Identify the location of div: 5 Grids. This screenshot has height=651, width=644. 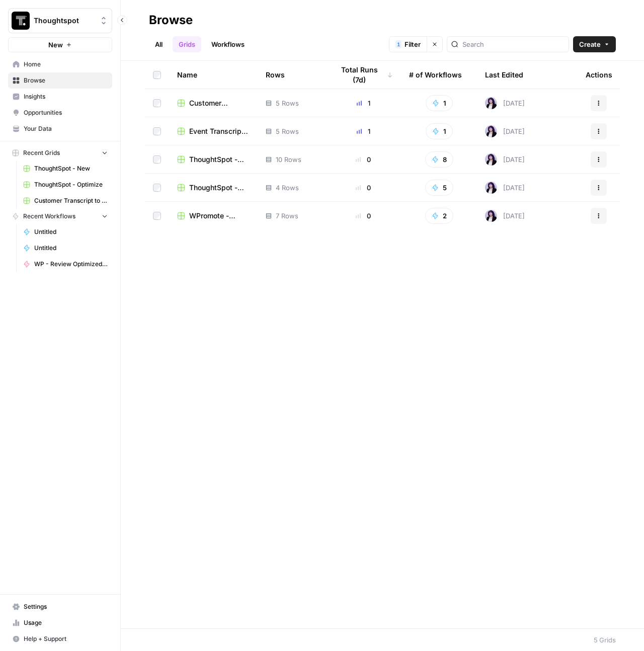
(605, 640).